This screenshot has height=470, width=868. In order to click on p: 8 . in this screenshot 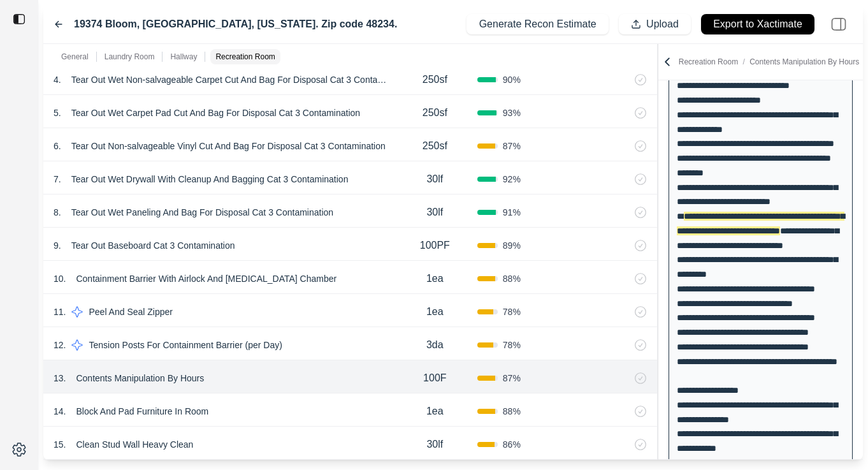, I will do `click(57, 213)`.